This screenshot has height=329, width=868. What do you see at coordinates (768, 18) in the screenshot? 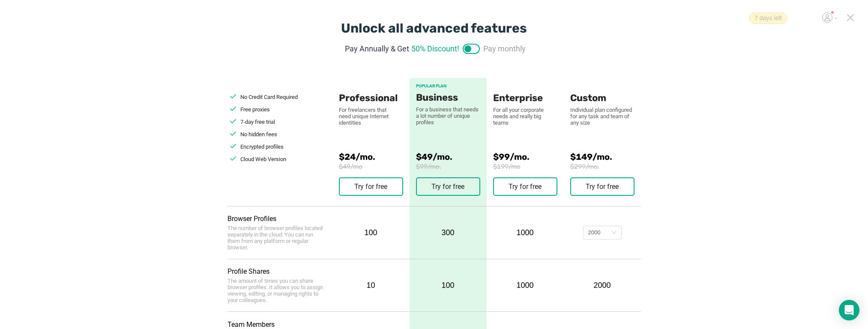
I see `span: 7 days left` at bounding box center [768, 18].